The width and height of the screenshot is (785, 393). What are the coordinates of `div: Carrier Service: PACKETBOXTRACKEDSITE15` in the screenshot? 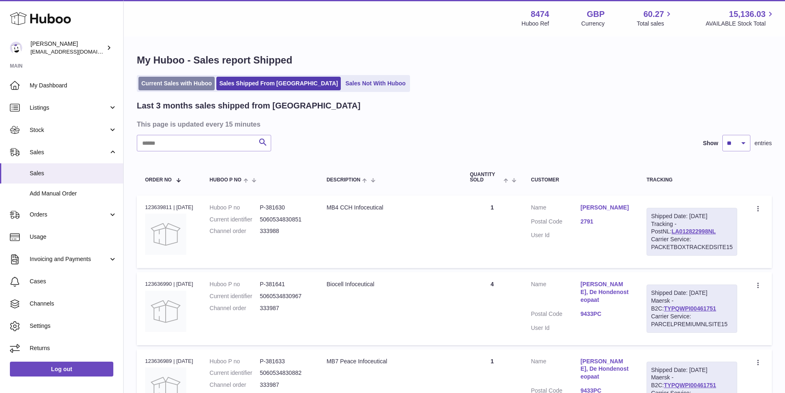 It's located at (692, 243).